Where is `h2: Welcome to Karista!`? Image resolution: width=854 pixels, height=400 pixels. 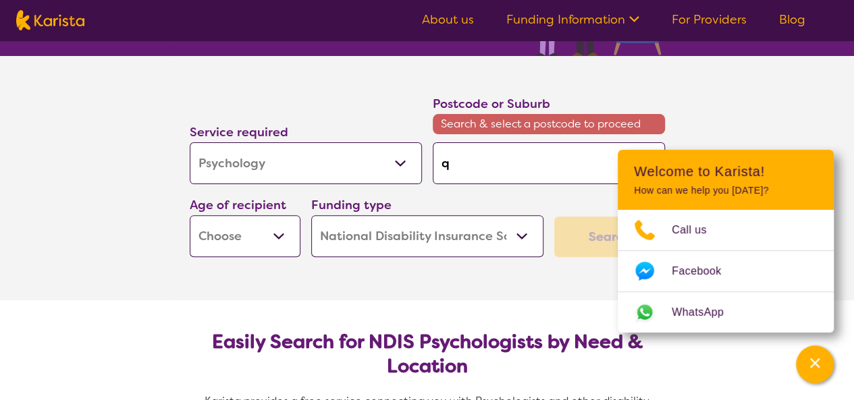 h2: Welcome to Karista! is located at coordinates (726, 171).